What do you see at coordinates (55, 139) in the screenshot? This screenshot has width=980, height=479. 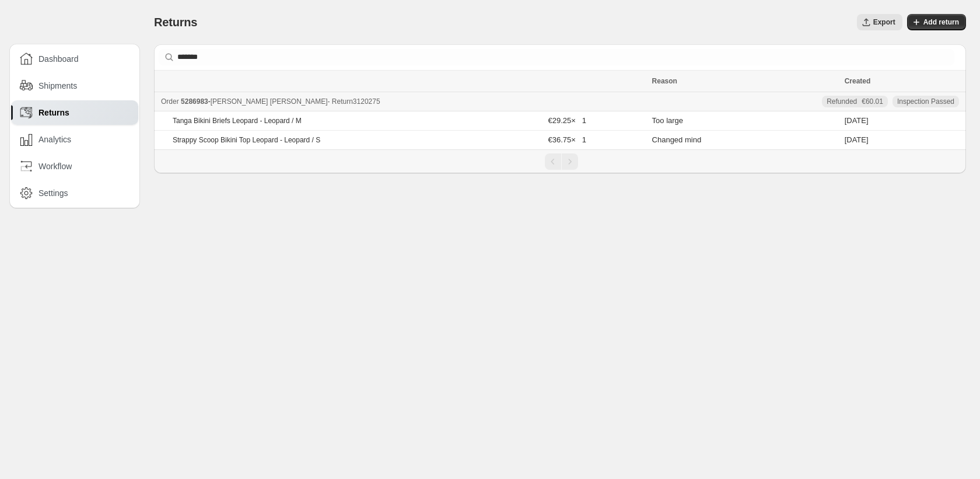 I see `span: Analytics` at bounding box center [55, 139].